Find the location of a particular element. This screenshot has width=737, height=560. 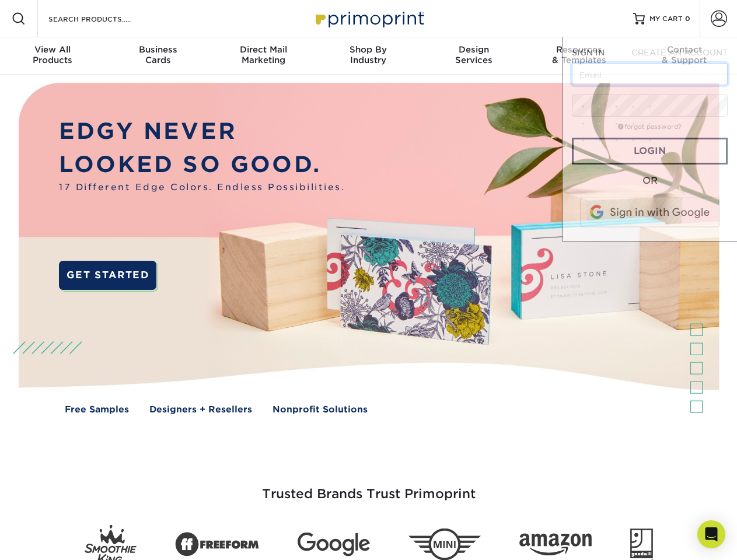

a: Nonprofit Solutions is located at coordinates (320, 410).